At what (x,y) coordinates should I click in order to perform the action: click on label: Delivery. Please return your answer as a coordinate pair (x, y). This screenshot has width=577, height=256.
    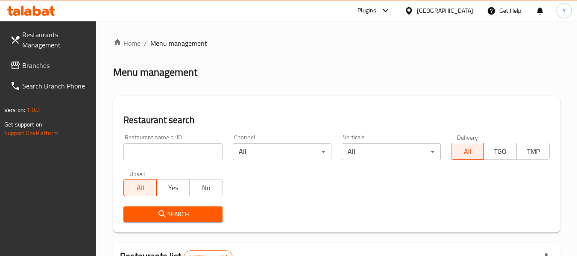
    Looking at the image, I should click on (467, 137).